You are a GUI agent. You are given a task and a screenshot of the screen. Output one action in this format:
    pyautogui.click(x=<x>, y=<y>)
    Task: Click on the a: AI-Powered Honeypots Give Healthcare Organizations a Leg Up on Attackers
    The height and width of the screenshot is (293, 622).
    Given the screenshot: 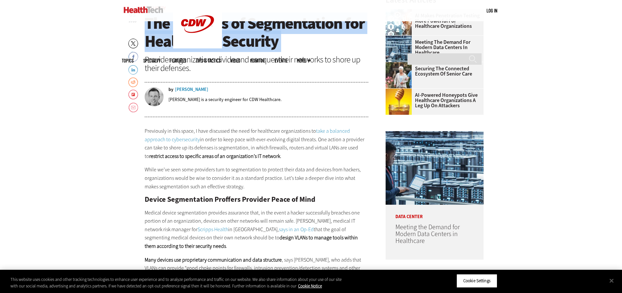 What is the action you would take?
    pyautogui.click(x=433, y=100)
    